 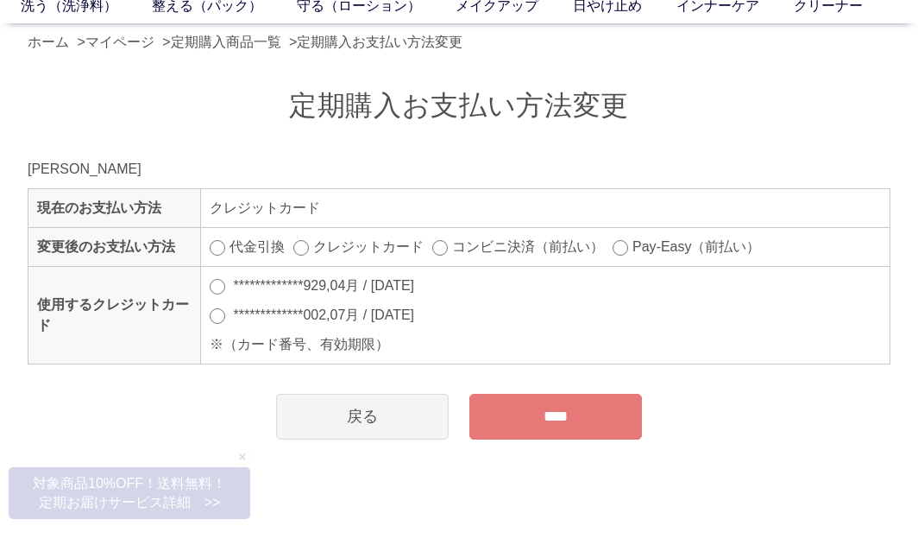 What do you see at coordinates (380, 41) in the screenshot?
I see `a: 定期購入お支払い方法変更` at bounding box center [380, 41].